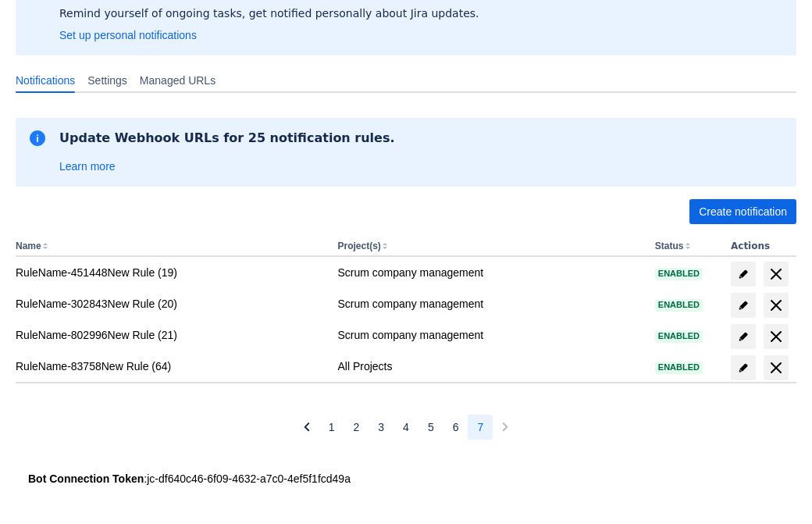  I want to click on button: Page 6, so click(456, 427).